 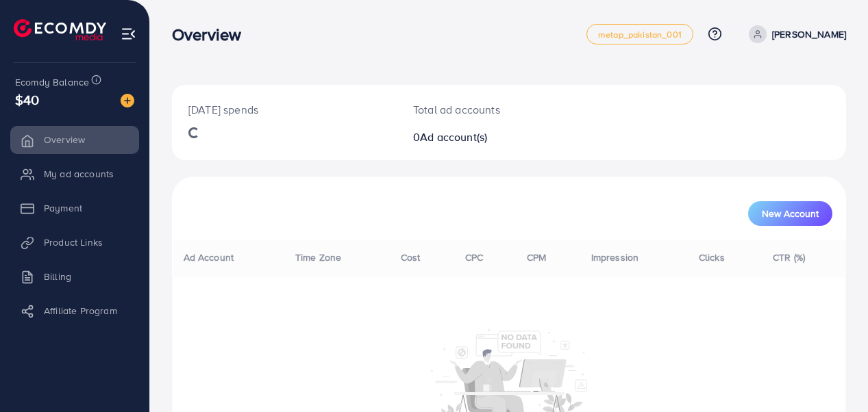 I want to click on span: Ecomdy Balance, so click(x=52, y=82).